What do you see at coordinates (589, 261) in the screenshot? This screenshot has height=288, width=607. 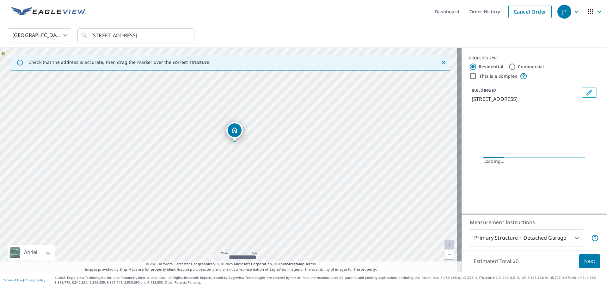 I see `button: Next` at bounding box center [589, 261].